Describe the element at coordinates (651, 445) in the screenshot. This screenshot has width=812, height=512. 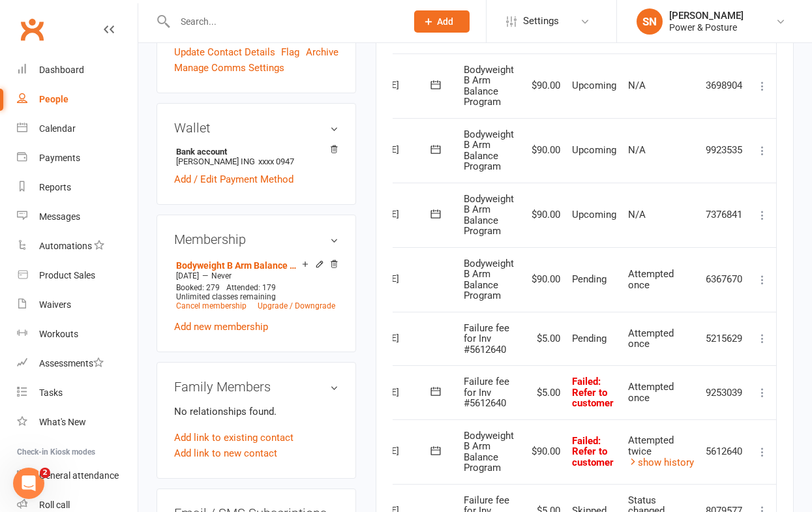
I see `span: Attempted twice` at that location.